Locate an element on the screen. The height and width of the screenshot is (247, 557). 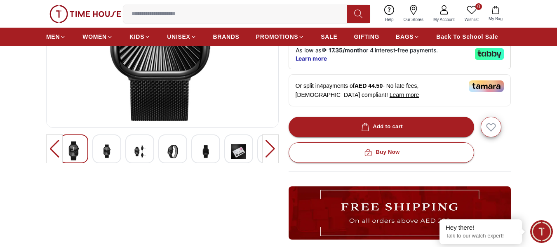
span: Wishlist is located at coordinates (472, 19).